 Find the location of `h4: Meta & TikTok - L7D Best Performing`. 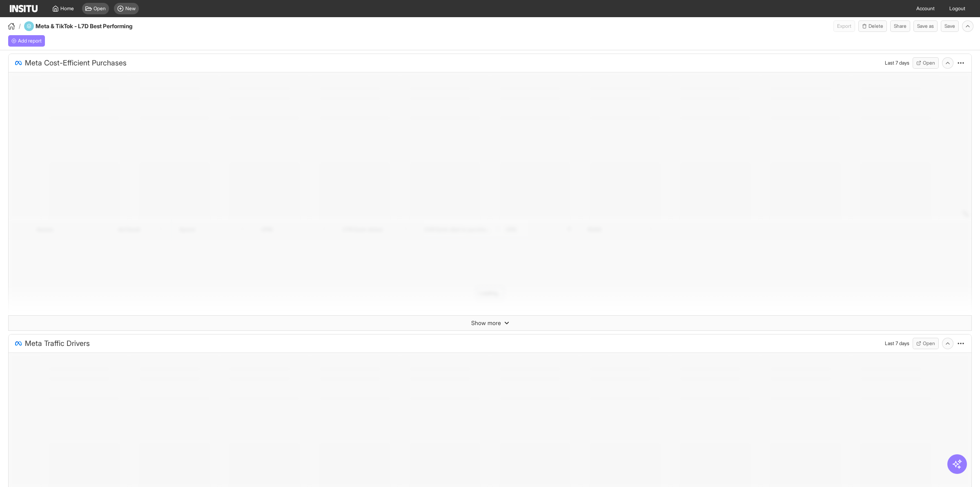

h4: Meta & TikTok - L7D Best Performing is located at coordinates (95, 26).